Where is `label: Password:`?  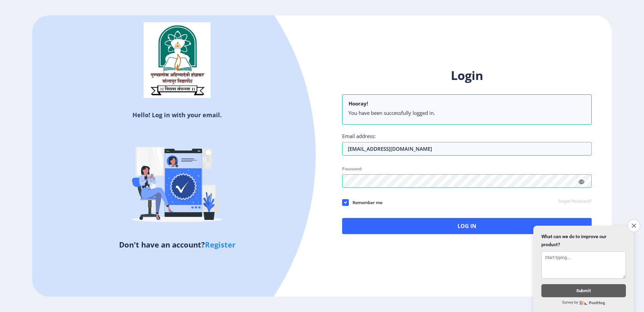 label: Password: is located at coordinates (352, 169).